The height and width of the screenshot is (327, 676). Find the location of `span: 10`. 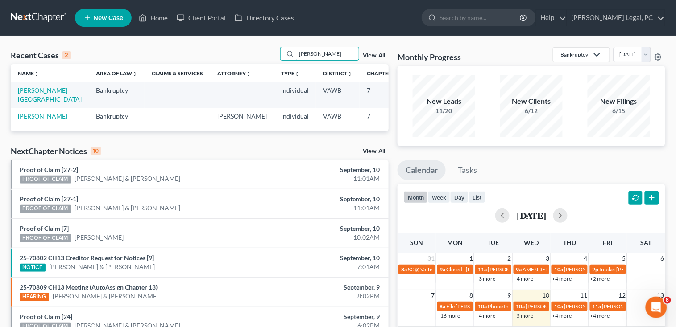

span: 10 is located at coordinates (545, 296).